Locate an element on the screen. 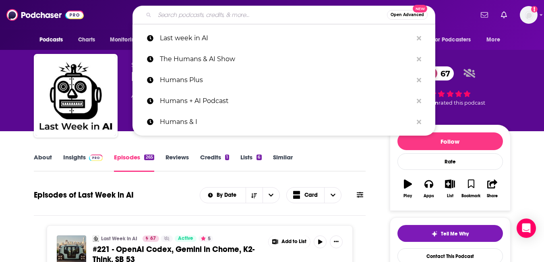 The width and height of the screenshot is (544, 262). div: Search podcasts, credits, & more... is located at coordinates (284, 15).